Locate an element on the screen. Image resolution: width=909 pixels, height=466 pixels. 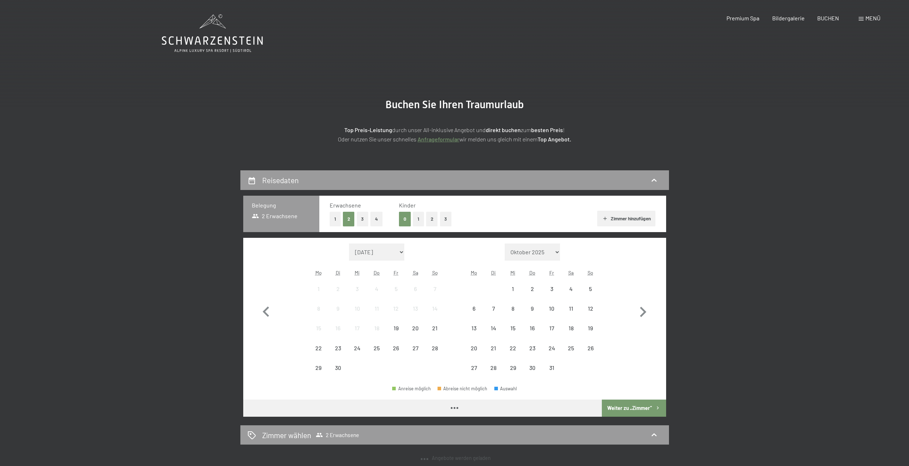
div: Mon Sep 22 2025 is located at coordinates (319, 348).